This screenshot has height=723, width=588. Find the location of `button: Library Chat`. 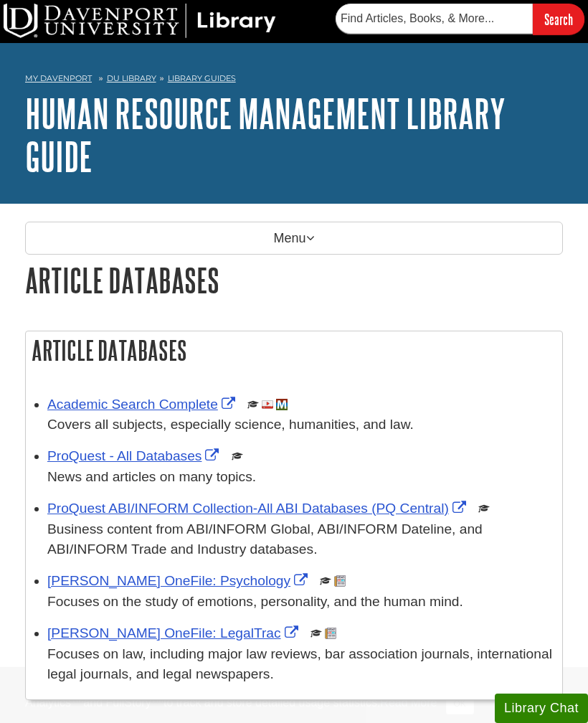

button: Library Chat is located at coordinates (542, 708).